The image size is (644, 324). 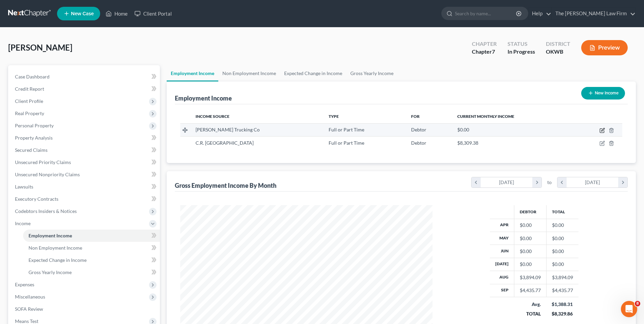 I want to click on span: Codebtors Insiders & Notices, so click(x=46, y=211).